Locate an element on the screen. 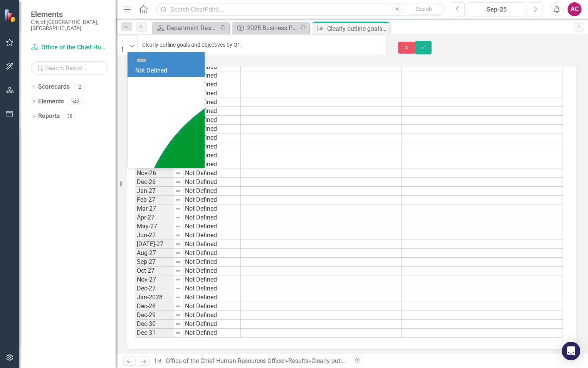 The image size is (588, 368). span: Search is located at coordinates (424, 9).